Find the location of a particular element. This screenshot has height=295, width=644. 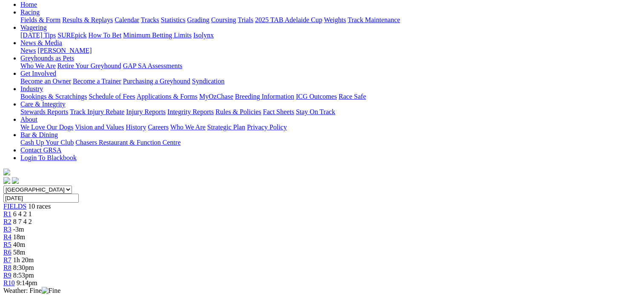

a: Schedule of Fees is located at coordinates (112, 96).